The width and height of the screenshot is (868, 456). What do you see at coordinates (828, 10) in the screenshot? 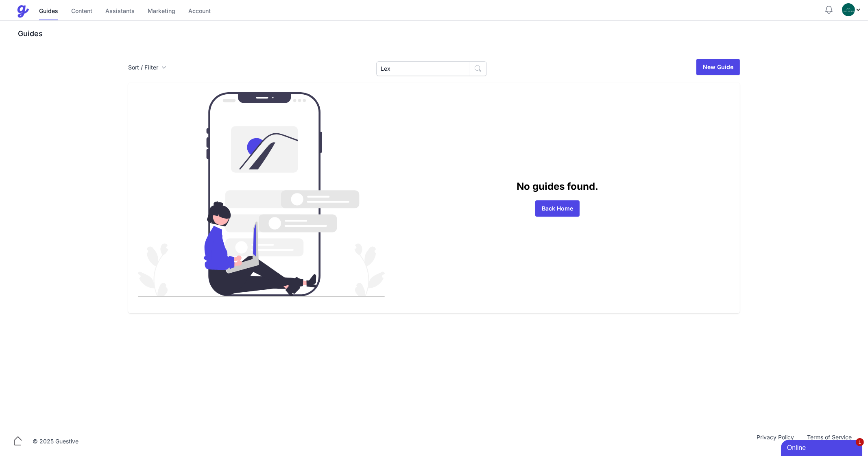
I see `button: Notifications` at bounding box center [828, 10].